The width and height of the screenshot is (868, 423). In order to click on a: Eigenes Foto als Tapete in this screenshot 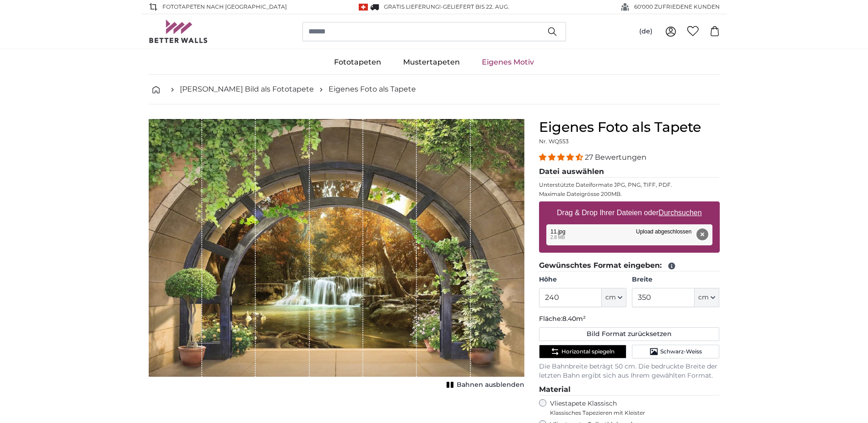, I will do `click(372, 90)`.